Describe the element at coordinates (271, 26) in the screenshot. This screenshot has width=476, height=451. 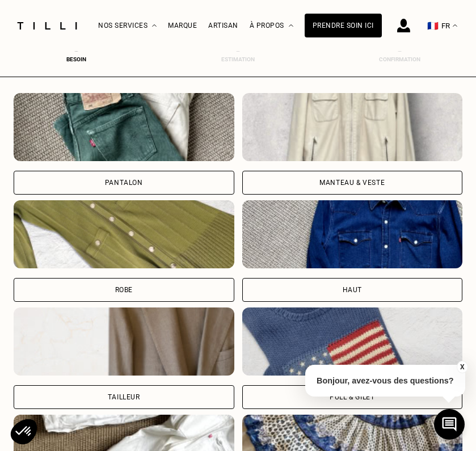
I see `div: À propos` at that location.